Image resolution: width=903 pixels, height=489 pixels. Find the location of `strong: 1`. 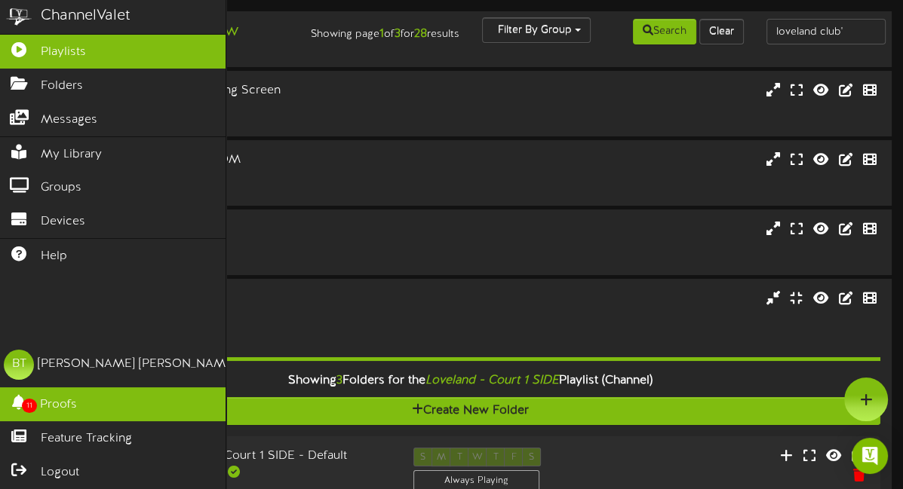

strong: 1 is located at coordinates (382, 34).